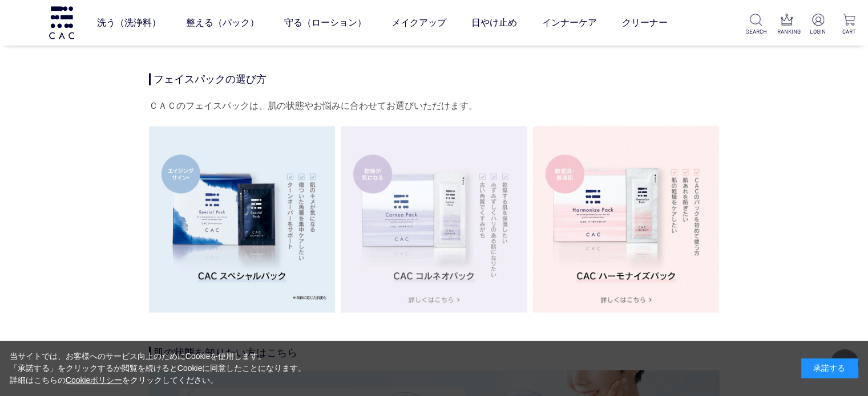  What do you see at coordinates (242, 219) in the screenshot?
I see `img: スペシャルパック` at bounding box center [242, 219].